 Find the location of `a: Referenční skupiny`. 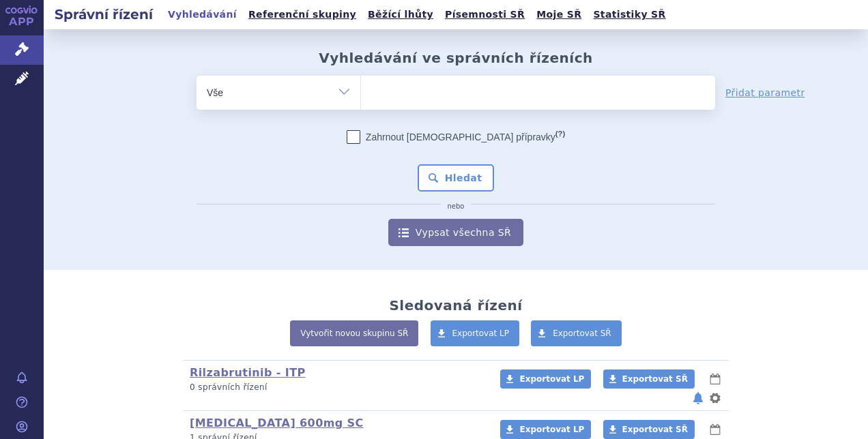

a: Referenční skupiny is located at coordinates (303, 14).